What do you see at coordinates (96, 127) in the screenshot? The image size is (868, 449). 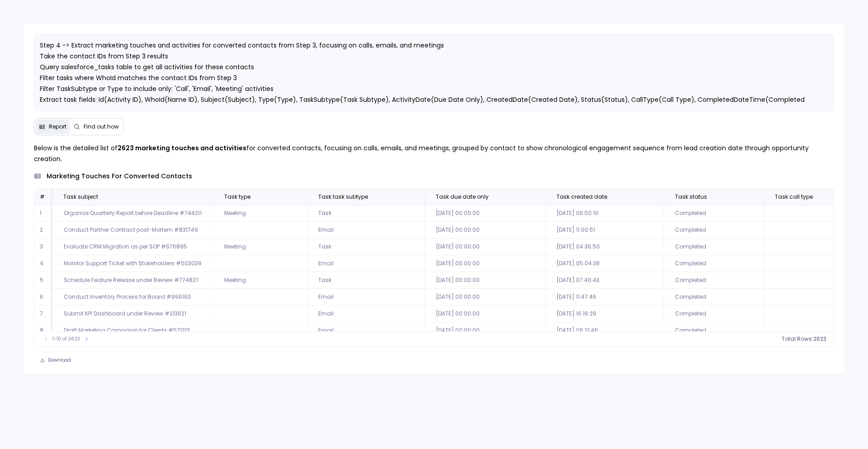 I see `button: Find out how` at bounding box center [96, 127].